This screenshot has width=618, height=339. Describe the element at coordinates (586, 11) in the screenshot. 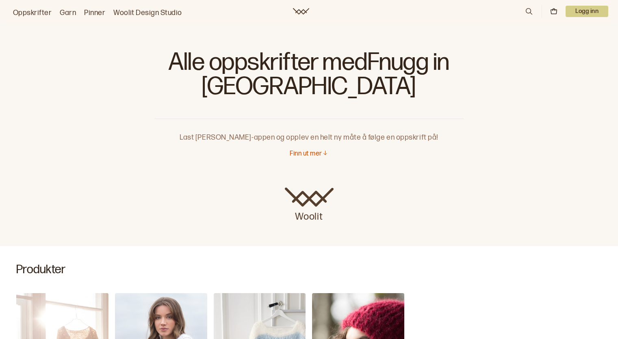

I see `p: Logg inn` at that location.